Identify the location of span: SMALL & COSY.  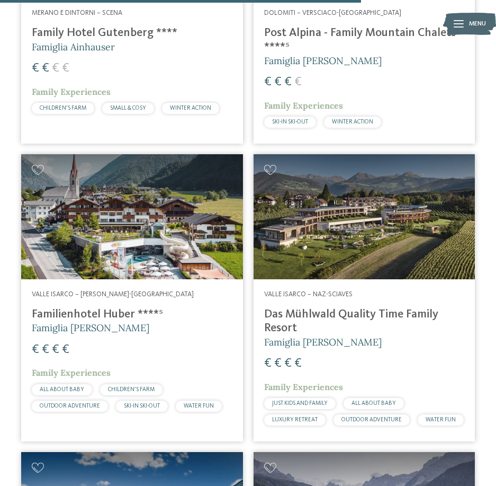
(128, 108).